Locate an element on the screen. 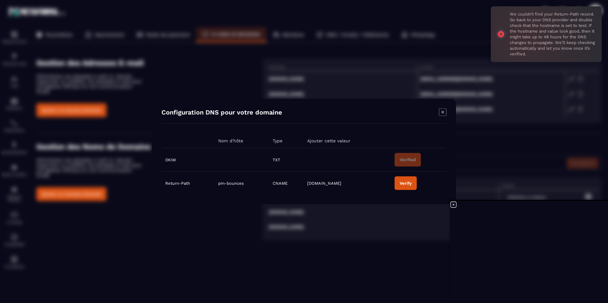 The height and width of the screenshot is (303, 608). td: Return-Path is located at coordinates (188, 183).